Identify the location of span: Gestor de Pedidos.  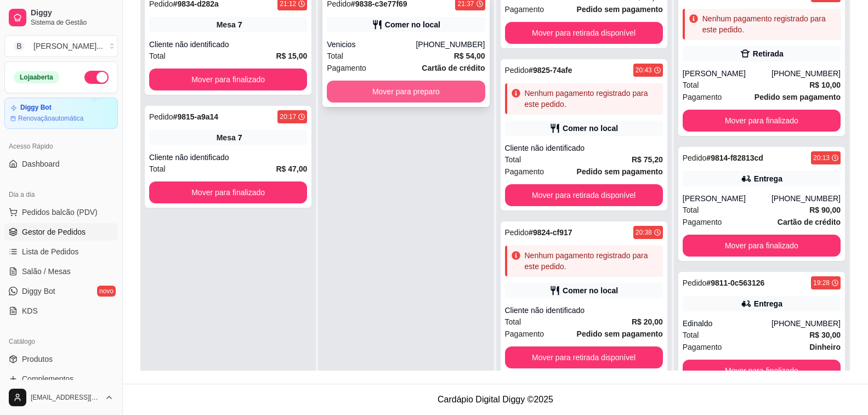
(54, 232).